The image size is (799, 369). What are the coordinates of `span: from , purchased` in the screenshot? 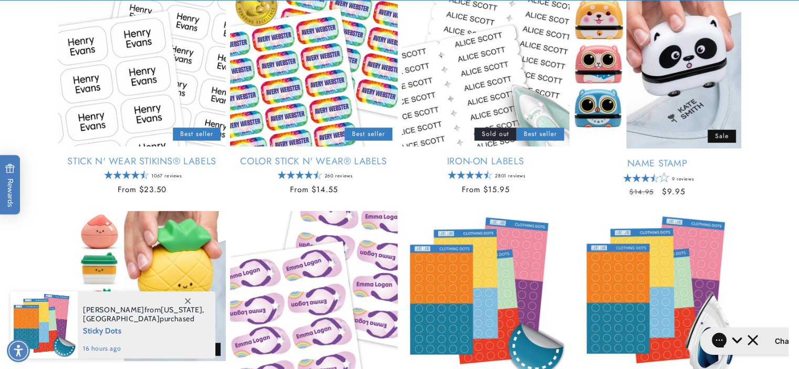 It's located at (143, 315).